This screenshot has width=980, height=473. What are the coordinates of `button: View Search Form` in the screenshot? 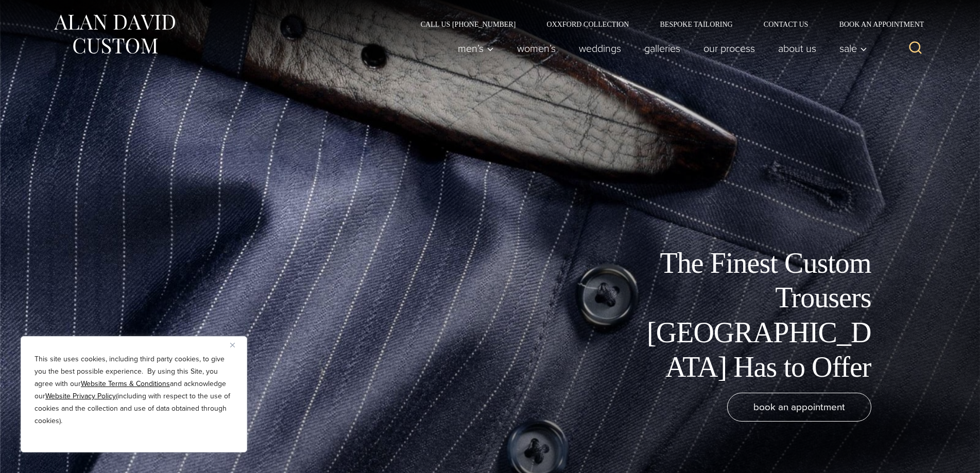 It's located at (916, 48).